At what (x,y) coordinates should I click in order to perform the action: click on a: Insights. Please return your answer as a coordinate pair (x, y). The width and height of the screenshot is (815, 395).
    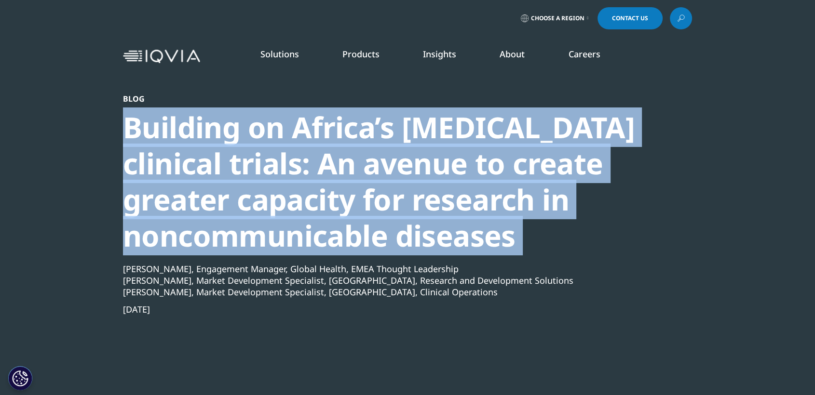
    Looking at the image, I should click on (439, 54).